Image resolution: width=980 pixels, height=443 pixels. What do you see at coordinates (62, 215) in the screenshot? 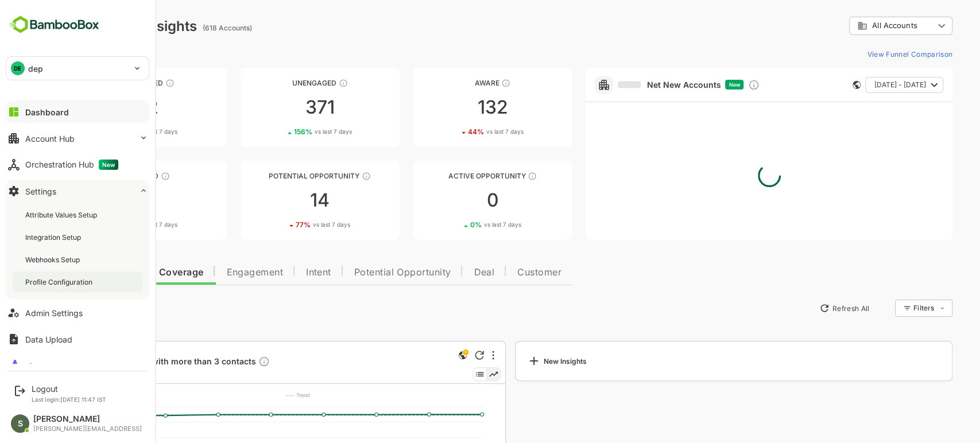
I see `div: Attribute Values Setup` at bounding box center [62, 215].